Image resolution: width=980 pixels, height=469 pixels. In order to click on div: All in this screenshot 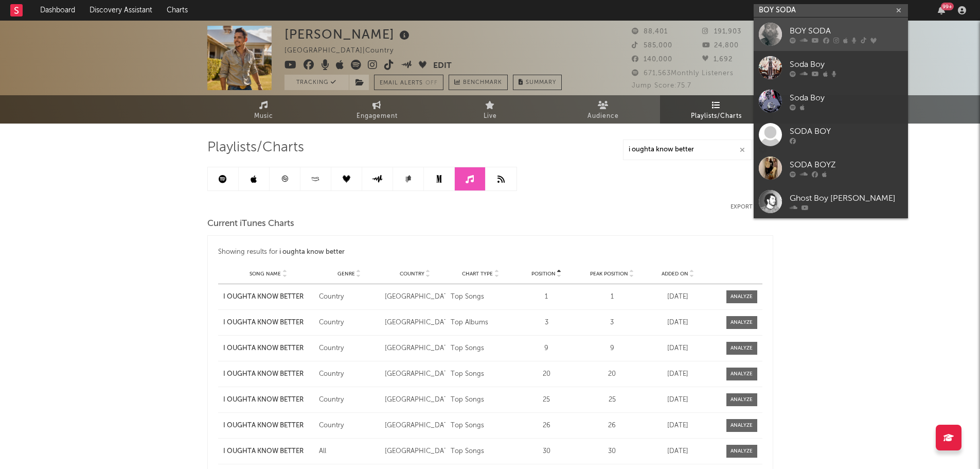, I will do `click(349, 451)`.